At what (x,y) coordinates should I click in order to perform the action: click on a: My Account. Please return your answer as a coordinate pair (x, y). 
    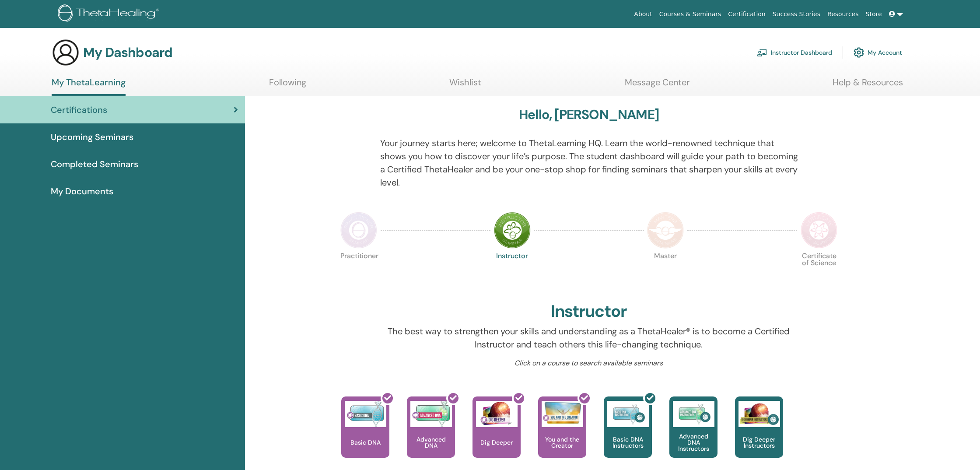
    Looking at the image, I should click on (877, 52).